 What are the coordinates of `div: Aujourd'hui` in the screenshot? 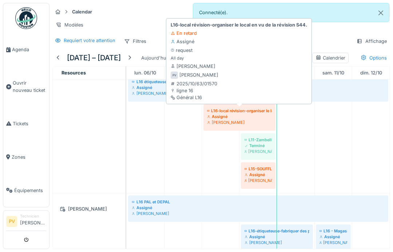 It's located at (154, 58).